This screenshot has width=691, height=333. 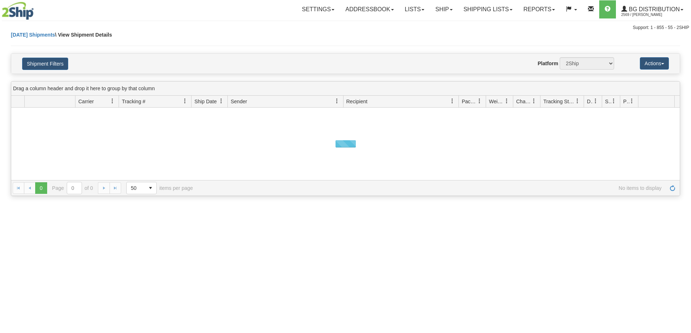 What do you see at coordinates (370, 9) in the screenshot?
I see `a: Addressbook` at bounding box center [370, 9].